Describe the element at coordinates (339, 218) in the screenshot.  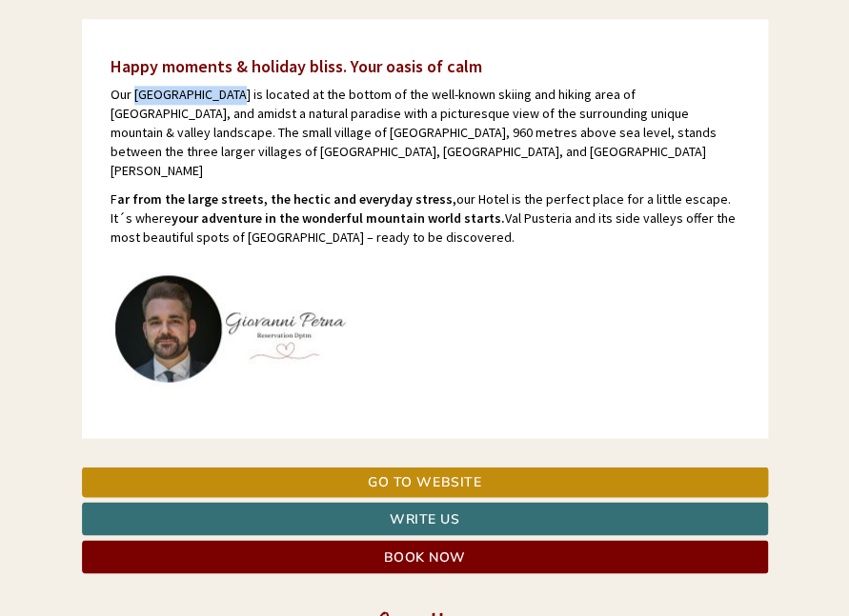
I see `strong: your adventure in the wonderful mountain world starts.` at that location.